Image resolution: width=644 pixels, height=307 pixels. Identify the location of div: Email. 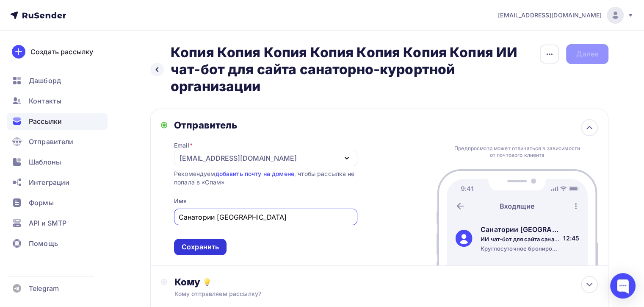
(184, 145).